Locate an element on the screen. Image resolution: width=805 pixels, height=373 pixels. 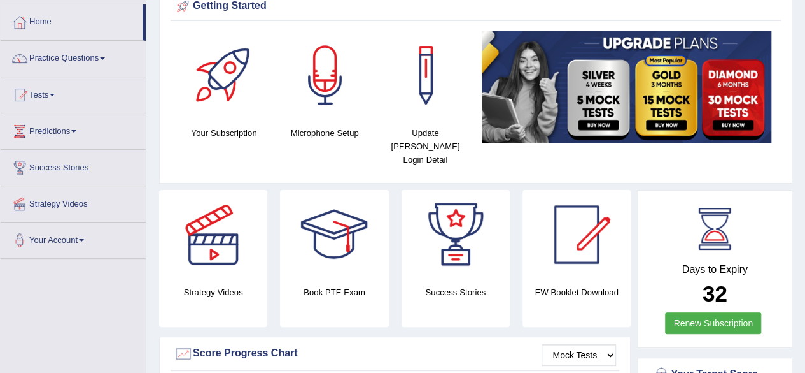
a: Success Stories is located at coordinates (73, 166).